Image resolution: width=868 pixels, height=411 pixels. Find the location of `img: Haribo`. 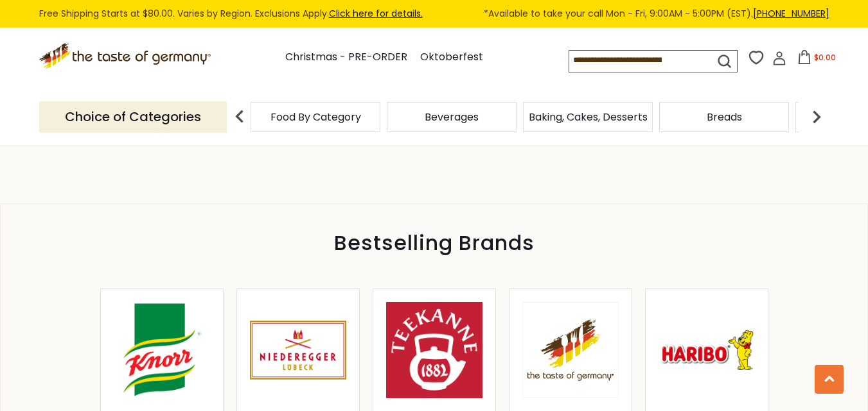

img: Haribo is located at coordinates (706, 350).